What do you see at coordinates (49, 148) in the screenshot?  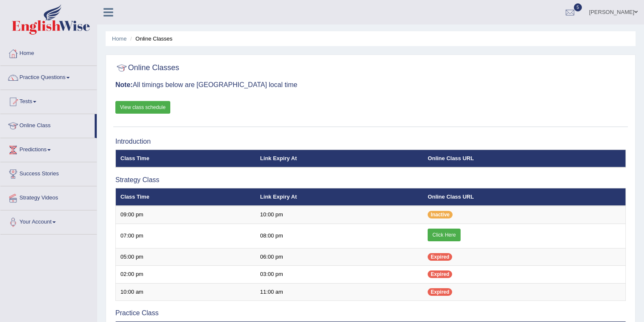 I see `a: Predictions` at bounding box center [49, 148].